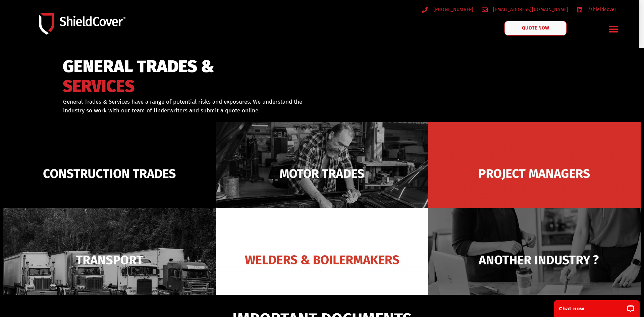 Image resolution: width=644 pixels, height=317 pixels. Describe the element at coordinates (535, 28) in the screenshot. I see `span: QUOTE NOW` at that location.